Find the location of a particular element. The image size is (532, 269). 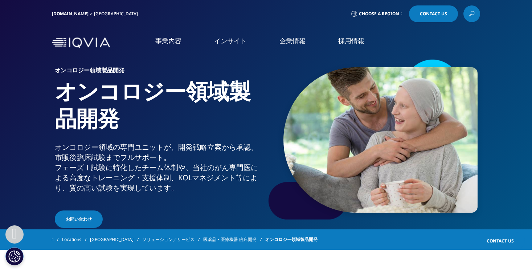

a: 企業情報 is located at coordinates (292, 41).